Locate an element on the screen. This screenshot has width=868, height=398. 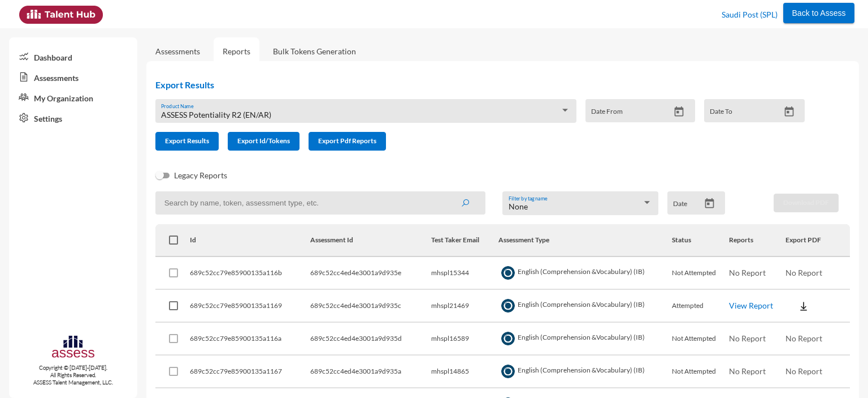
button: Download PDF is located at coordinates (806, 202).